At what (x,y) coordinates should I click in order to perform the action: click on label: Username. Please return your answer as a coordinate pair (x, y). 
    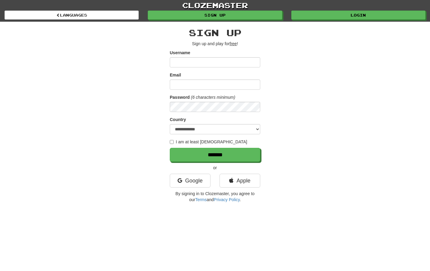
    Looking at the image, I should click on (180, 53).